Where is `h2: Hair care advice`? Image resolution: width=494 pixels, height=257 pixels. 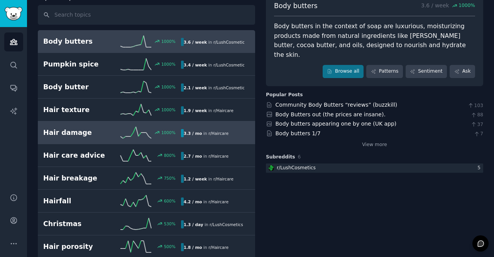 h2: Hair care advice is located at coordinates (78, 155).